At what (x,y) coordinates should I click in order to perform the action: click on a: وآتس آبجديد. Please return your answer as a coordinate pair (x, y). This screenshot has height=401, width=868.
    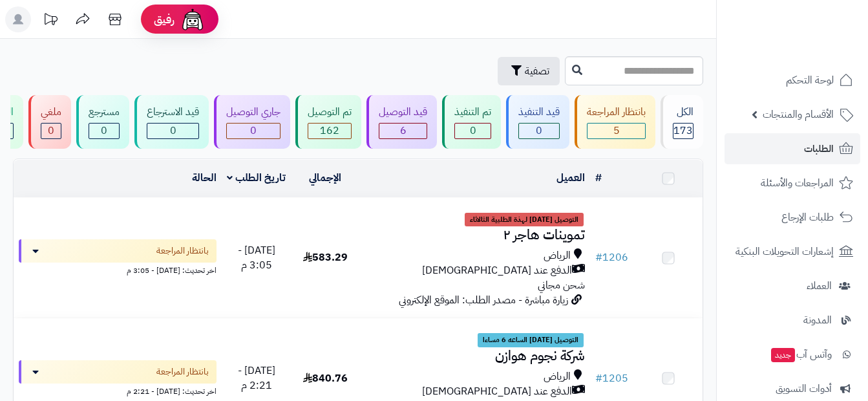
    Looking at the image, I should click on (793, 355).